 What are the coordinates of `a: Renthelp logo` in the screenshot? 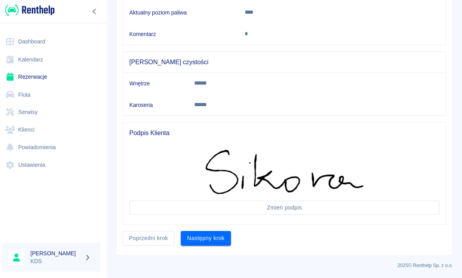 It's located at (32, 13).